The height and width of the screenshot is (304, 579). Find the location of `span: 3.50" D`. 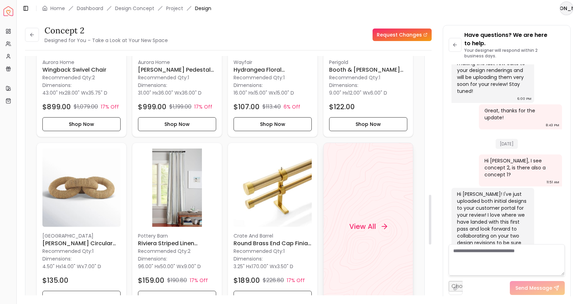

span: 3.50" D is located at coordinates (285, 266).